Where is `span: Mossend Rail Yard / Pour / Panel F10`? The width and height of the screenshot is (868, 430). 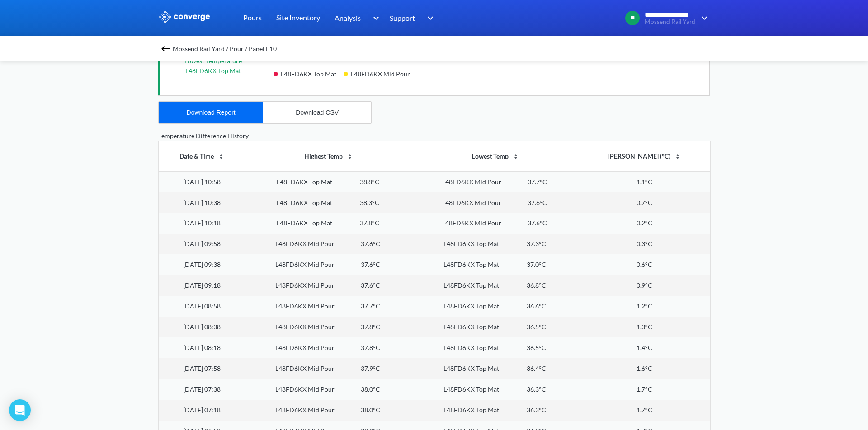 span: Mossend Rail Yard / Pour / Panel F10 is located at coordinates (224, 49).